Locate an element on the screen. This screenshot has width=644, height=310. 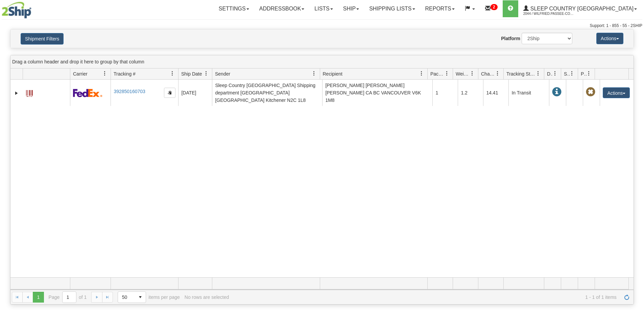
span: Pickup Not Assigned is located at coordinates (590, 92).